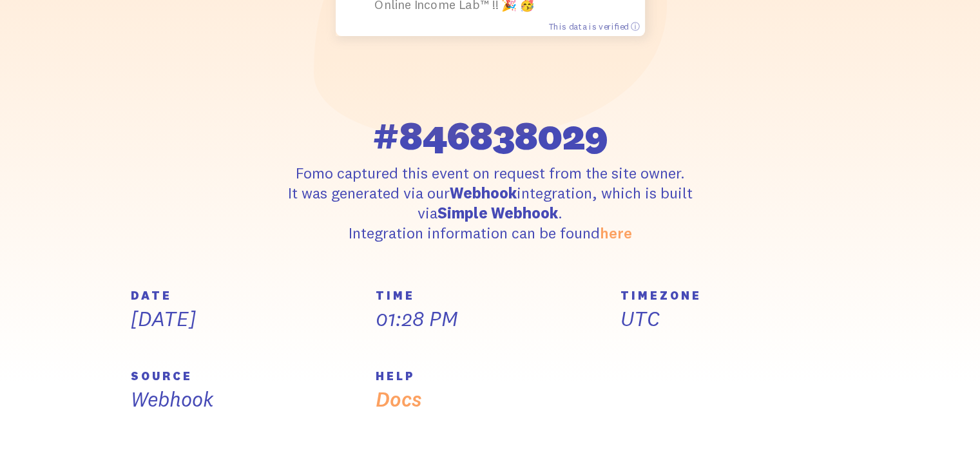  What do you see at coordinates (735, 319) in the screenshot?
I see `p: UTC` at bounding box center [735, 319].